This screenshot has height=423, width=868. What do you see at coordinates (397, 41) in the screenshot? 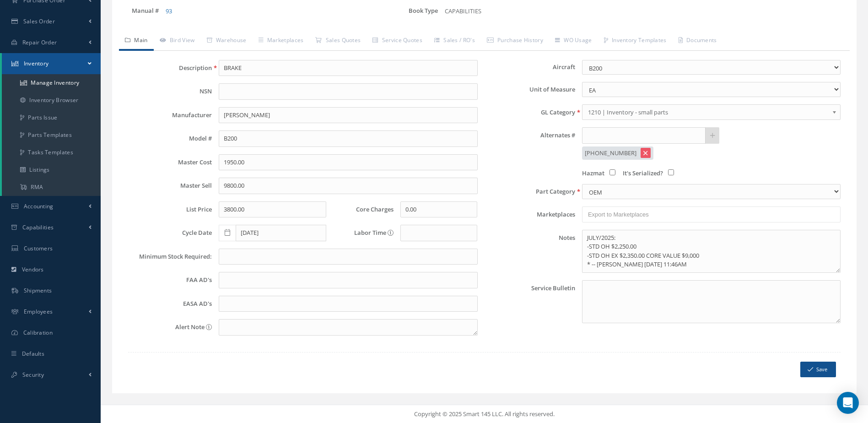
I see `a: Service Quotes` at bounding box center [397, 41].